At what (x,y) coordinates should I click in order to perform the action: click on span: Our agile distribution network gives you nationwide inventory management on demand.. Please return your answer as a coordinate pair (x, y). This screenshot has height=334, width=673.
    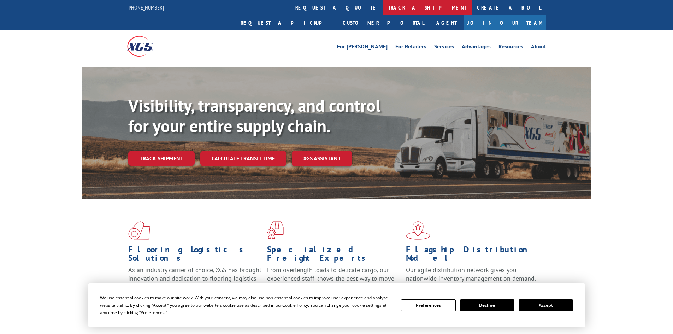
    Looking at the image, I should click on (471, 274).